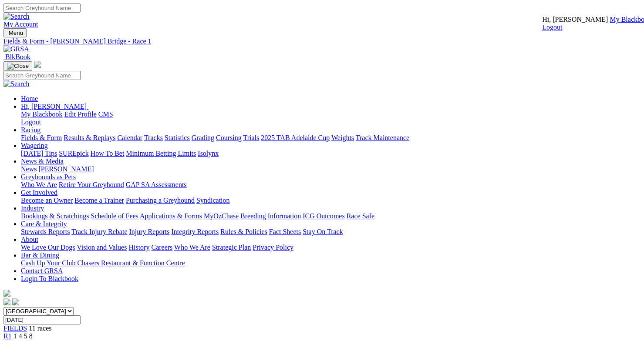 The height and width of the screenshot is (341, 644). What do you see at coordinates (21, 24) in the screenshot?
I see `a: My Account` at bounding box center [21, 24].